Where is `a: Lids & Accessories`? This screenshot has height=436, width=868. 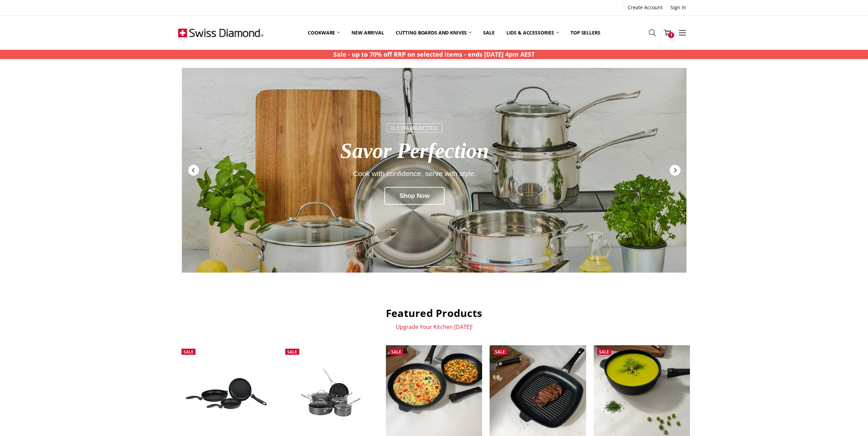 a: Lids & Accessories is located at coordinates (533, 33).